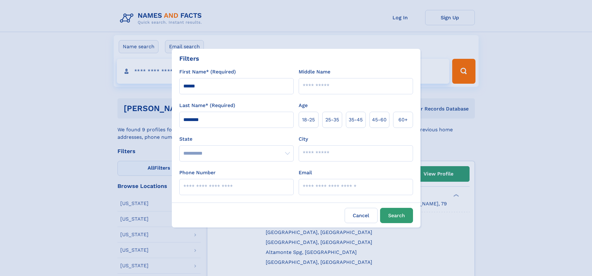 Image resolution: width=592 pixels, height=276 pixels. I want to click on div: Filters, so click(189, 58).